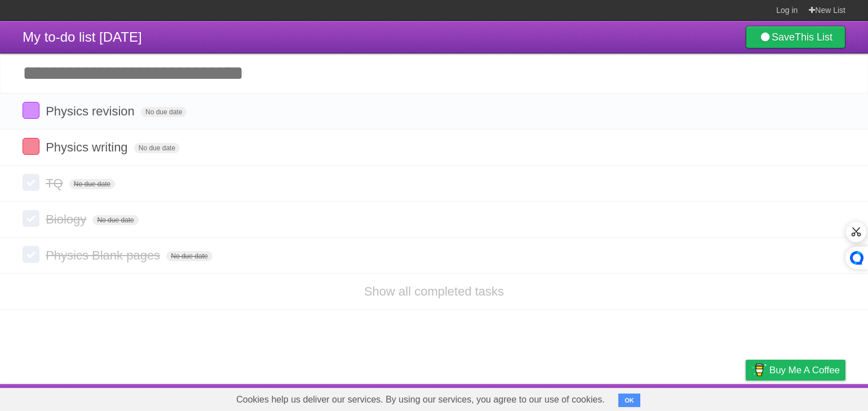 The width and height of the screenshot is (868, 411). Describe the element at coordinates (804, 370) in the screenshot. I see `span: Buy me a coffee` at that location.